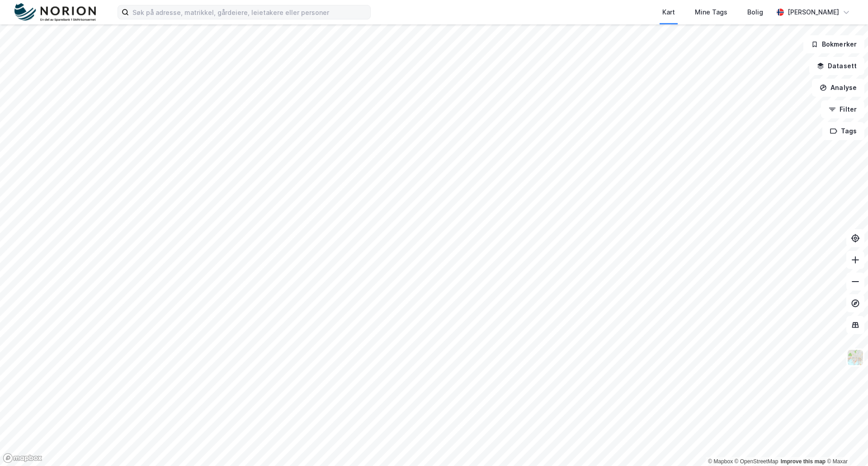 This screenshot has height=466, width=868. I want to click on div: Mine Tags, so click(711, 12).